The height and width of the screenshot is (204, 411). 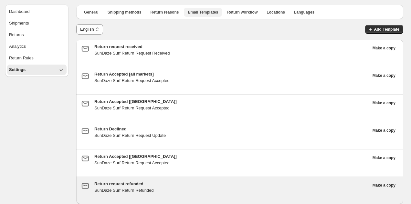 What do you see at coordinates (231, 74) in the screenshot?
I see `h3: Return Accepted [all markets]` at bounding box center [231, 74].